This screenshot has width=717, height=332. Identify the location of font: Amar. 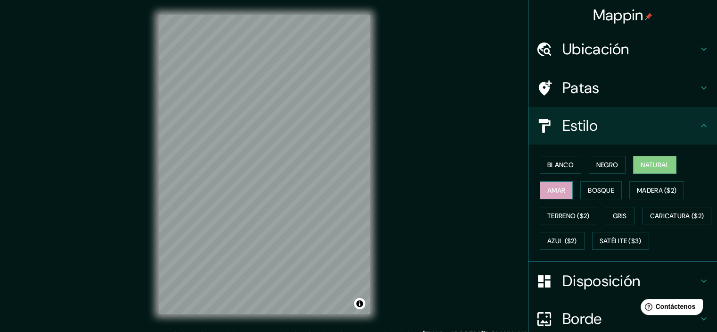
(557, 190).